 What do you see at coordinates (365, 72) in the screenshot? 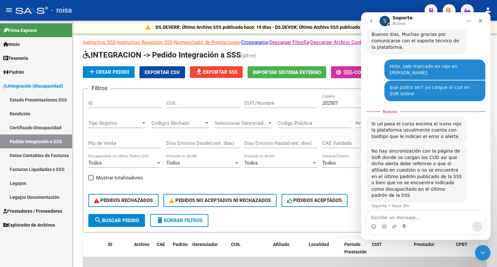
I see `button: -Comprobantes` at bounding box center [365, 72].